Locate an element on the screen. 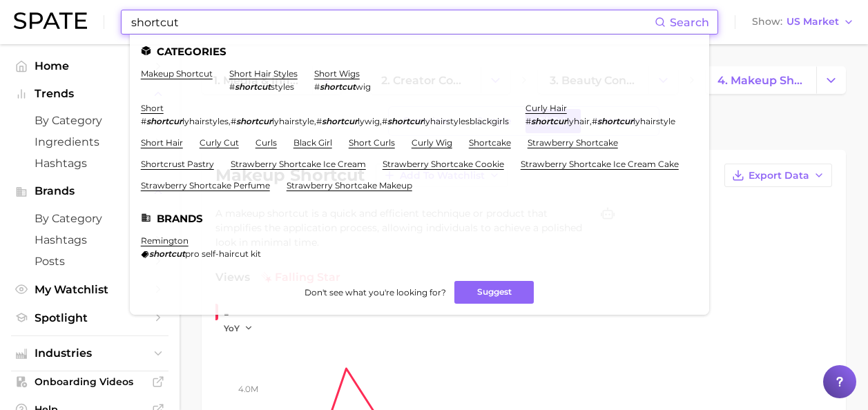 The width and height of the screenshot is (868, 410). a: strawberry shortcake perfume is located at coordinates (205, 185).